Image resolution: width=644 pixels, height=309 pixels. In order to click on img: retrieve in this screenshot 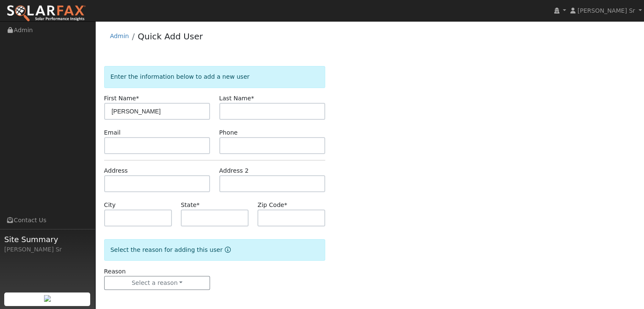, I will do `click(47, 298)`.